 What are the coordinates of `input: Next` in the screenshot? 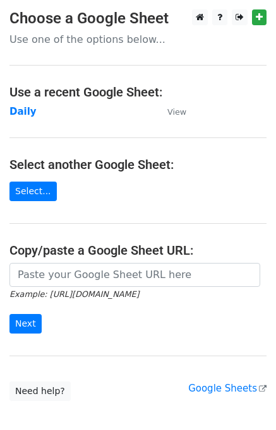 It's located at (25, 324).